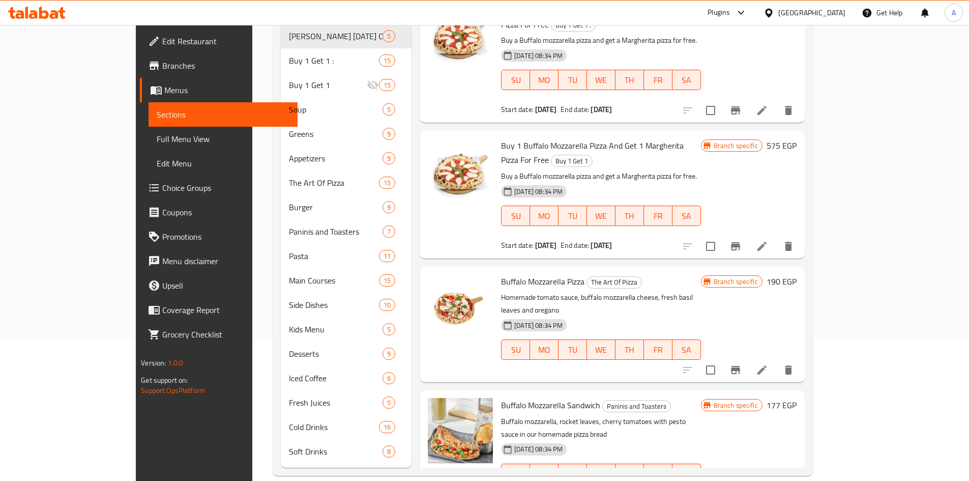 Image resolution: width=969 pixels, height=481 pixels. What do you see at coordinates (219, 285) in the screenshot?
I see `a: Upsell` at bounding box center [219, 285].